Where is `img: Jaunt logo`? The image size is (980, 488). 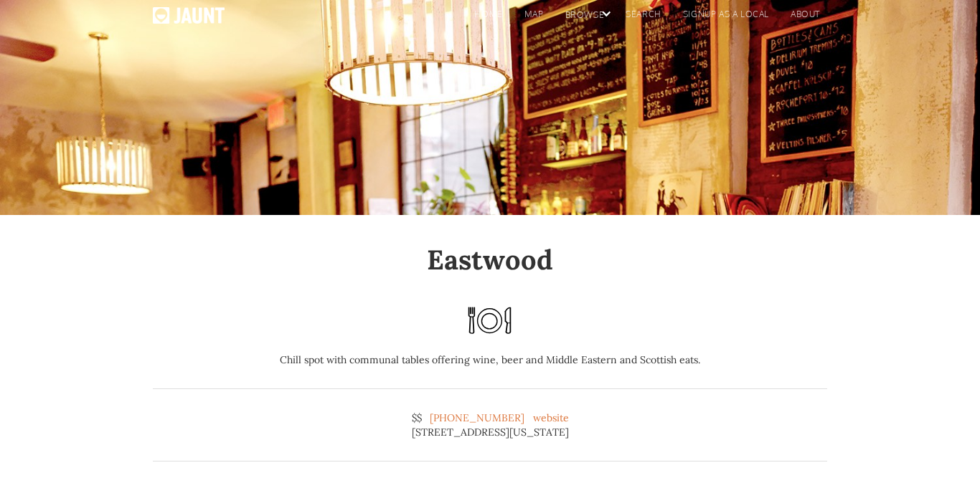
img: Jaunt logo is located at coordinates (188, 15).